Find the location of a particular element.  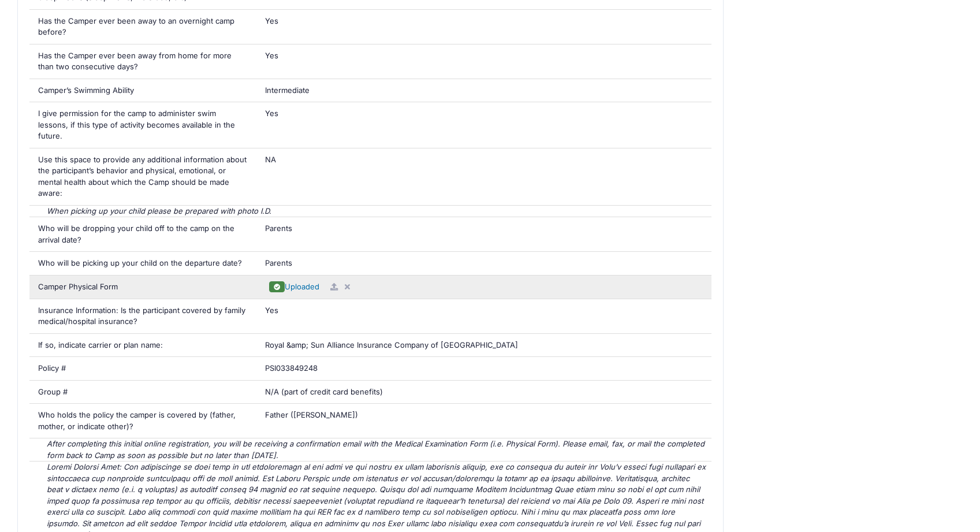

span: PSI033849248 is located at coordinates (291, 368).